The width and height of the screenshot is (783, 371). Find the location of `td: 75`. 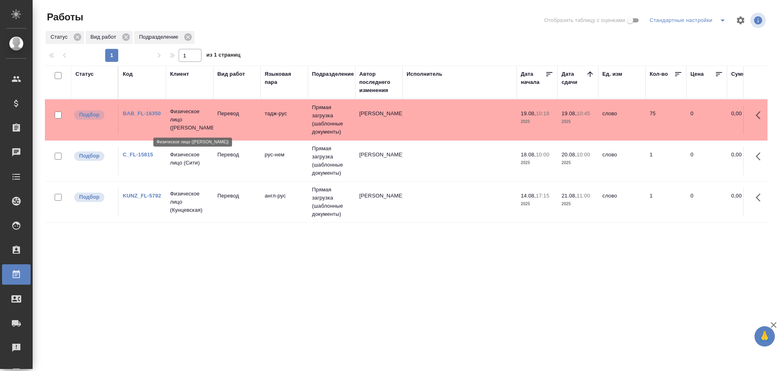

td: 75 is located at coordinates (666, 120).